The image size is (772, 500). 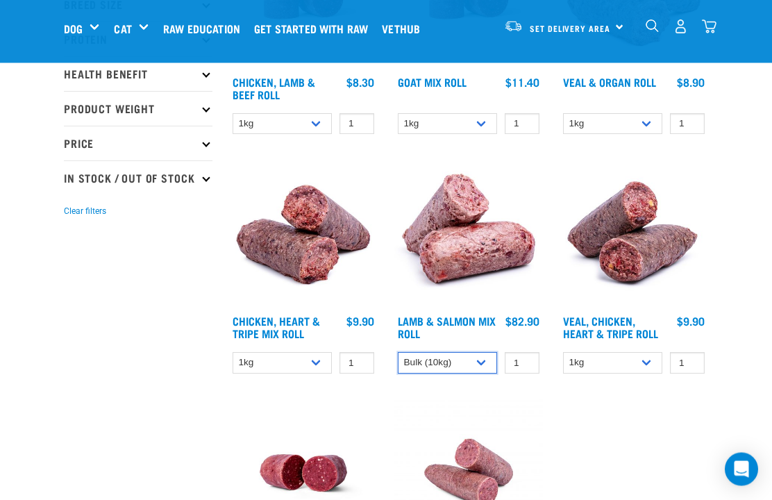 What do you see at coordinates (138, 178) in the screenshot?
I see `p: In Stock / Out Of Stock` at bounding box center [138, 178].